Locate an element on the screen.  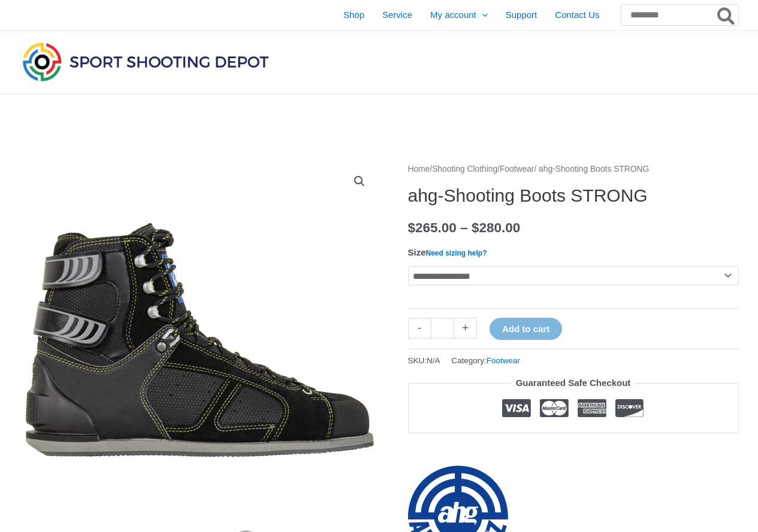
img: Sport Shooting Depot is located at coordinates (146, 62).